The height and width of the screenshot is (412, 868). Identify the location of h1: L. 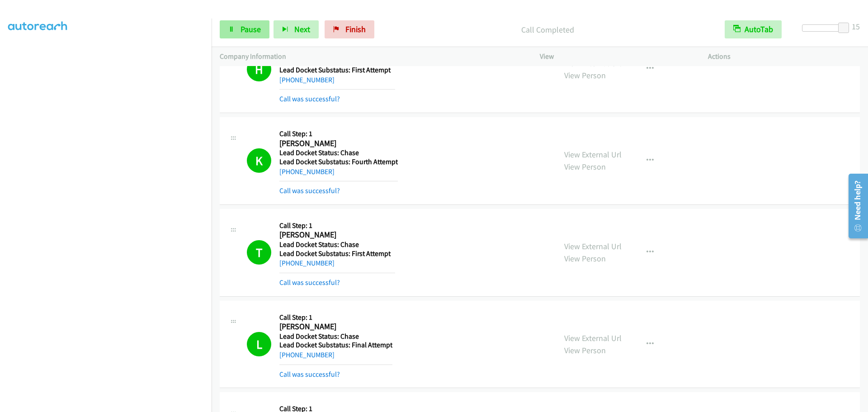
(259, 344).